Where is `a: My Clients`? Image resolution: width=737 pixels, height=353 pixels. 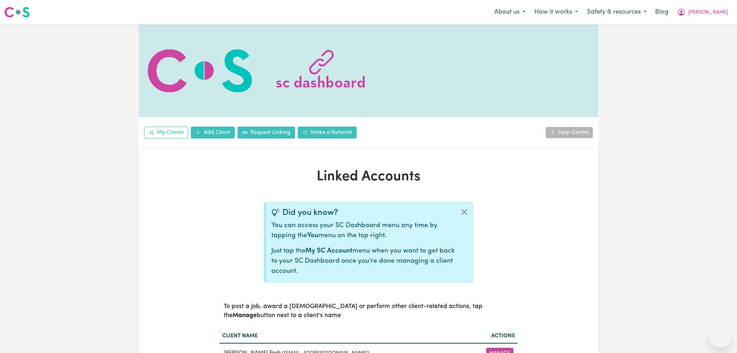 a: My Clients is located at coordinates (166, 132).